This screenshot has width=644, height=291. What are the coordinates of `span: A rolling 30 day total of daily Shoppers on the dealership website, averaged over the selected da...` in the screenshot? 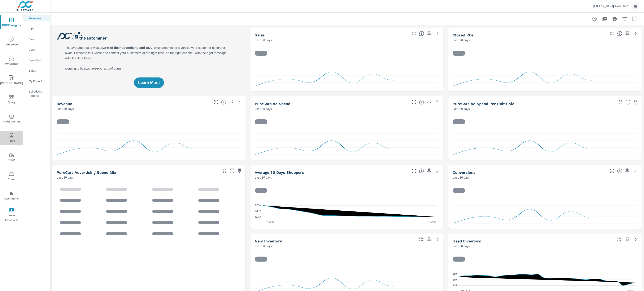 It's located at (422, 171).